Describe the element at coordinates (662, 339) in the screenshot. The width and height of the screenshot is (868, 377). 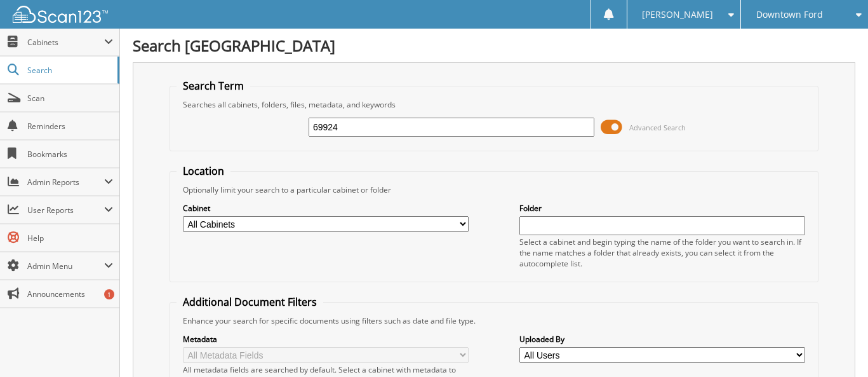
I see `label: Uploaded By` at that location.